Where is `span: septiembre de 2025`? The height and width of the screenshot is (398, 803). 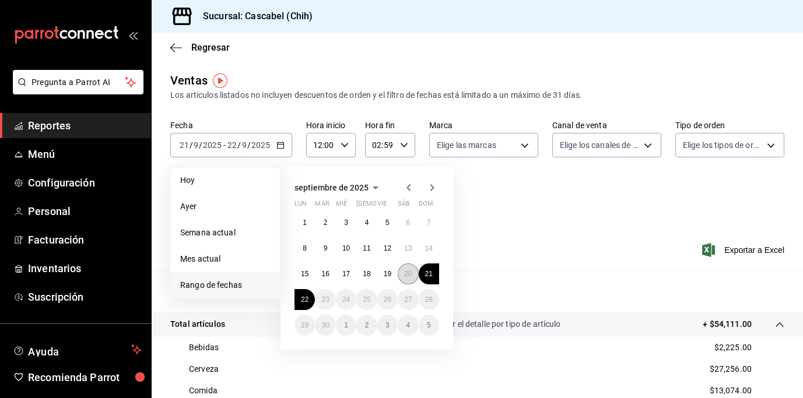
span: septiembre de 2025 is located at coordinates (331, 188).